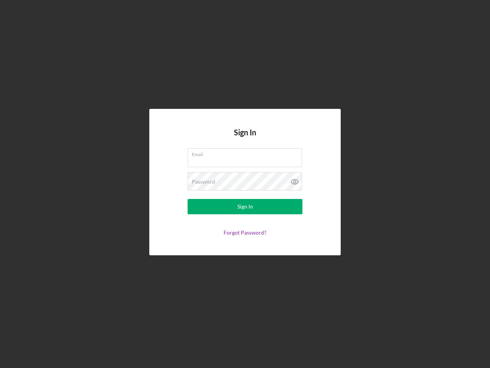 The height and width of the screenshot is (368, 490). Describe the element at coordinates (245, 232) in the screenshot. I see `a: Forgot Password?` at that location.